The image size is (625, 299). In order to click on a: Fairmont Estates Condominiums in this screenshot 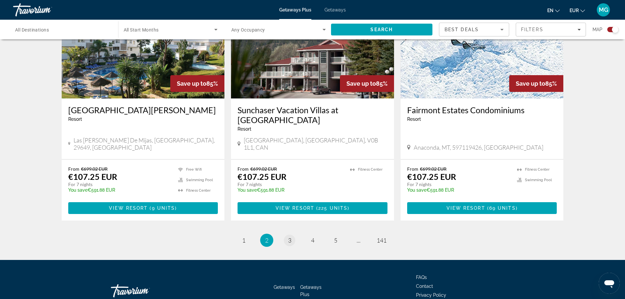, I will do `click(482, 110)`.